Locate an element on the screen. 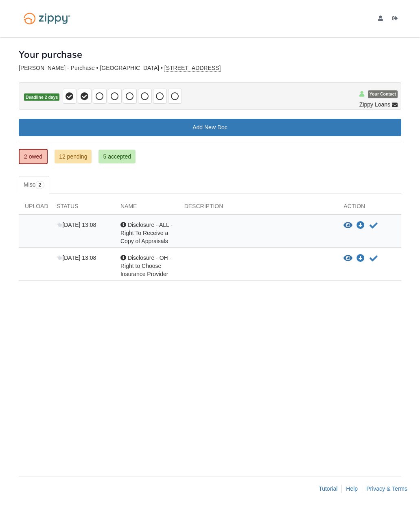 The width and height of the screenshot is (420, 509). a: Tutorial is located at coordinates (328, 489).